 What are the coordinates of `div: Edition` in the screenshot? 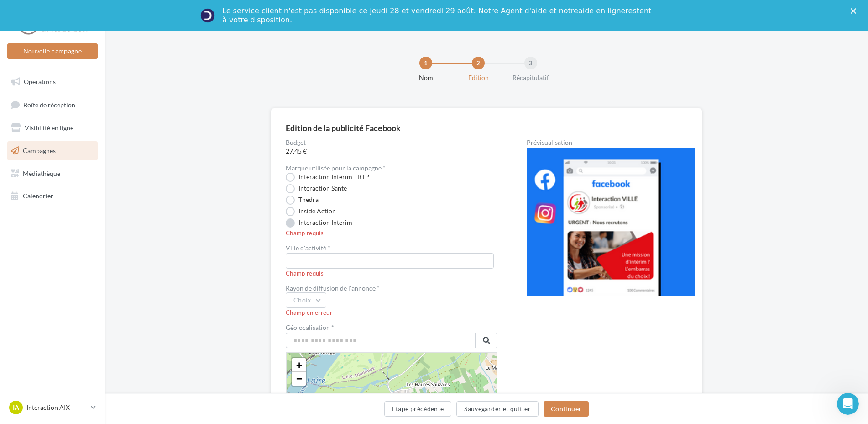 It's located at (478, 78).